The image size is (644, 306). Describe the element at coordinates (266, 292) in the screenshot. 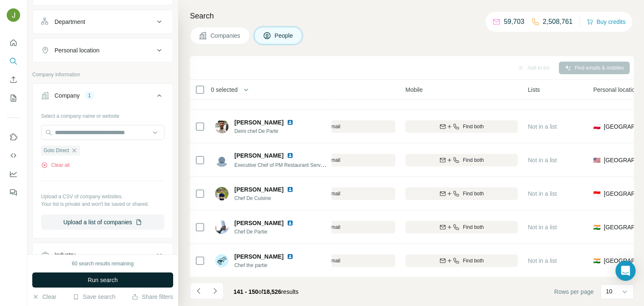

I see `span: results` at that location.